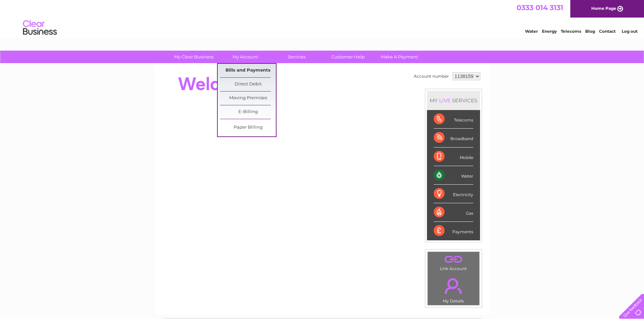 The image size is (644, 319). What do you see at coordinates (453, 231) in the screenshot?
I see `div: Payments` at bounding box center [453, 231].